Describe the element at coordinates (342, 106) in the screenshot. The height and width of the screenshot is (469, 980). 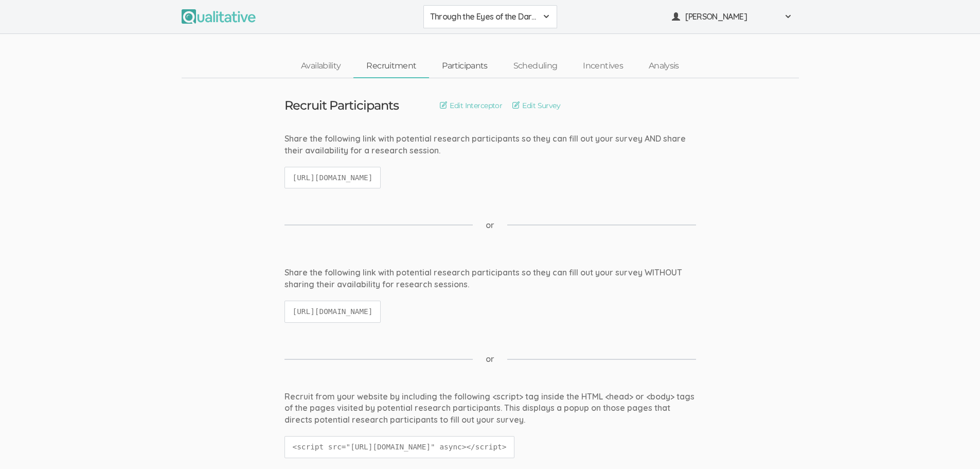
I see `h3: Recruit Participants` at that location.